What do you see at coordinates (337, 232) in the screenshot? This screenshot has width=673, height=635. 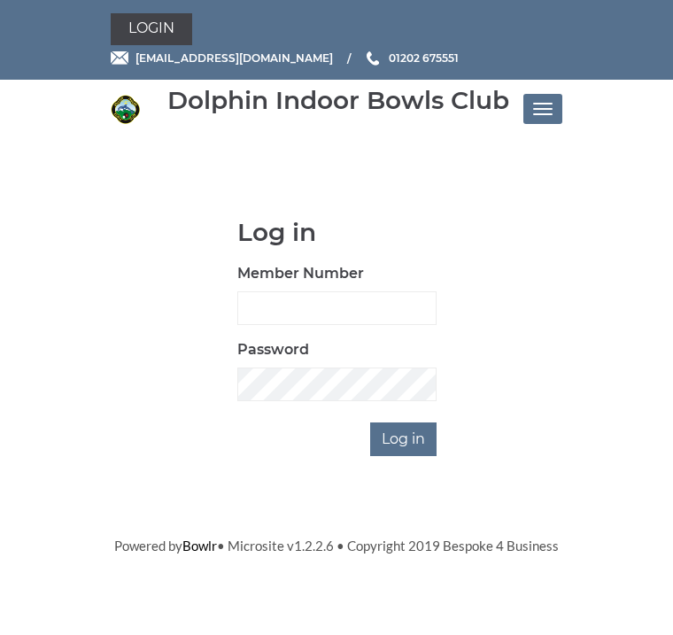 I see `h1: Log in` at bounding box center [337, 232].